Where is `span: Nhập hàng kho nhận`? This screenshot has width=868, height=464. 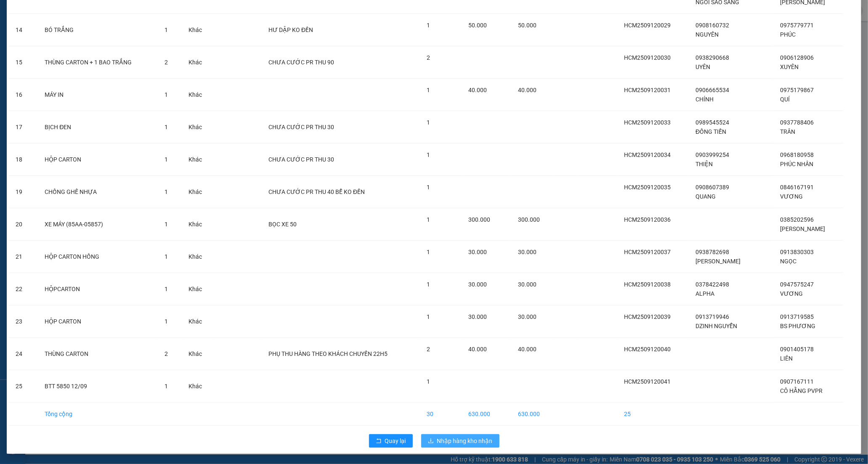 span: Nhập hàng kho nhận is located at coordinates (465, 441).